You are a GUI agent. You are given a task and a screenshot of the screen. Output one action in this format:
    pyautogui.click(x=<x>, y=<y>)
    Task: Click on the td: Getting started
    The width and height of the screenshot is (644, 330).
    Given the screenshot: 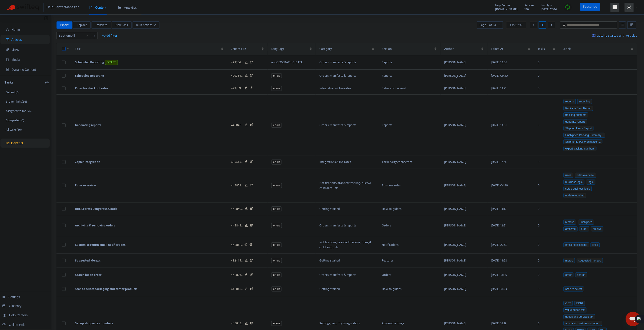 What is the action you would take?
    pyautogui.click(x=347, y=290)
    